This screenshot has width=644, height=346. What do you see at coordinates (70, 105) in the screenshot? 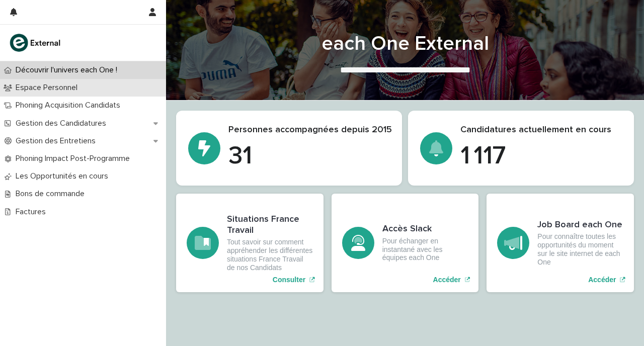
I see `p: Phoning Acquisition Candidats` at bounding box center [70, 105].